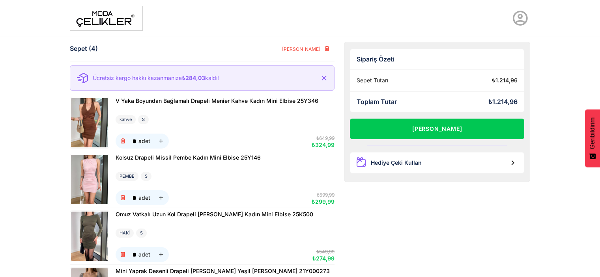 The width and height of the screenshot is (600, 277). What do you see at coordinates (324, 258) in the screenshot?
I see `span: ₺274,99` at bounding box center [324, 258].